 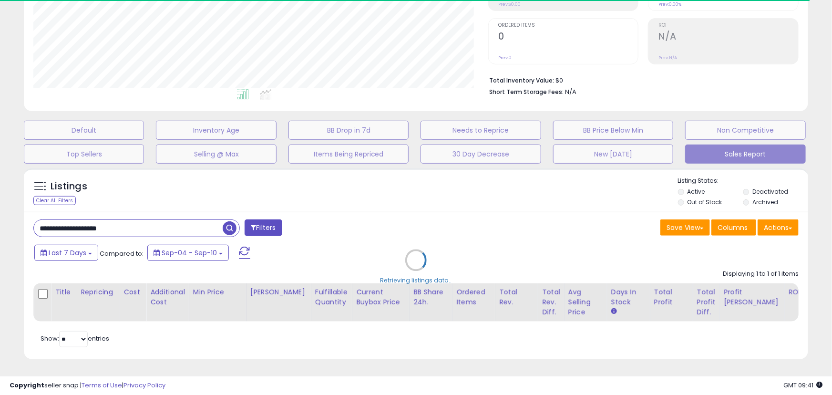 I want to click on a: Privacy Policy, so click(x=144, y=385).